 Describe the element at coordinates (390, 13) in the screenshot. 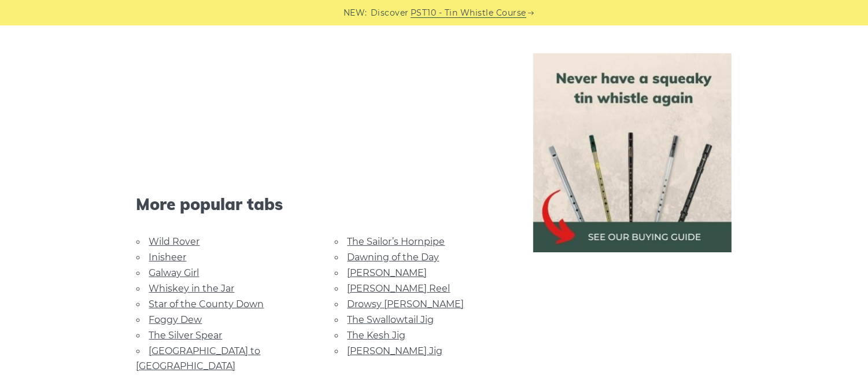

I see `span: Discover` at that location.